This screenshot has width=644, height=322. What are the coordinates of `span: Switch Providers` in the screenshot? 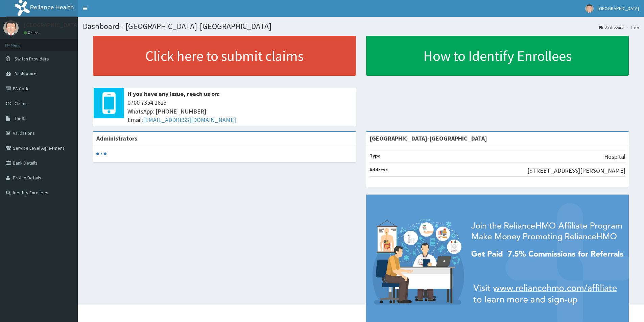 It's located at (32, 59).